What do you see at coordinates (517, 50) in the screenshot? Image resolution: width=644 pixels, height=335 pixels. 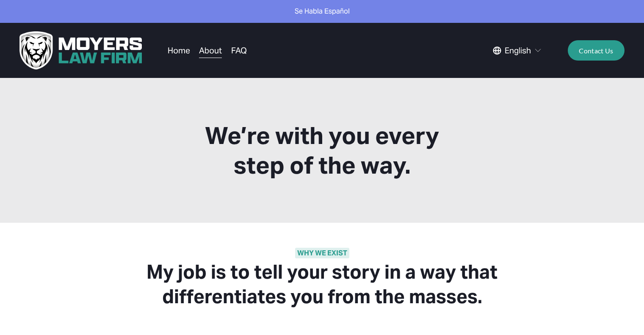 I see `div: language picker` at bounding box center [517, 50].